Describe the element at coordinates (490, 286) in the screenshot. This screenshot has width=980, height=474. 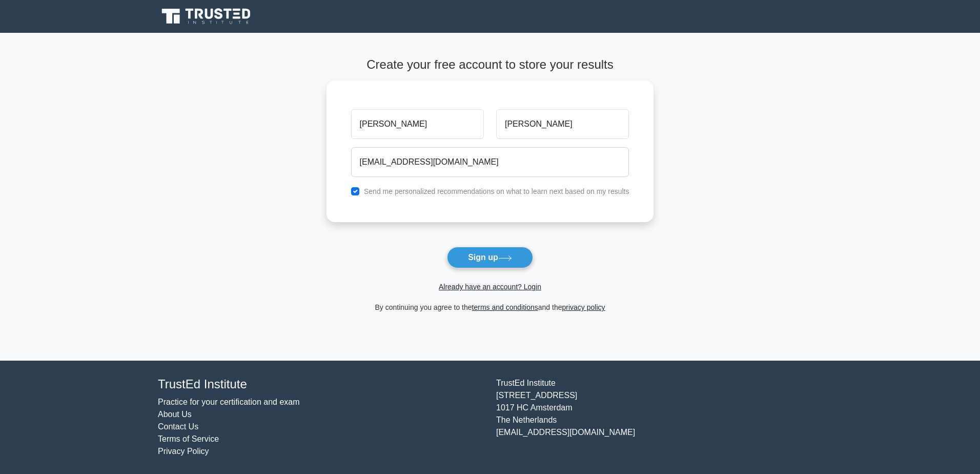
I see `a: Already have an account? Login` at that location.